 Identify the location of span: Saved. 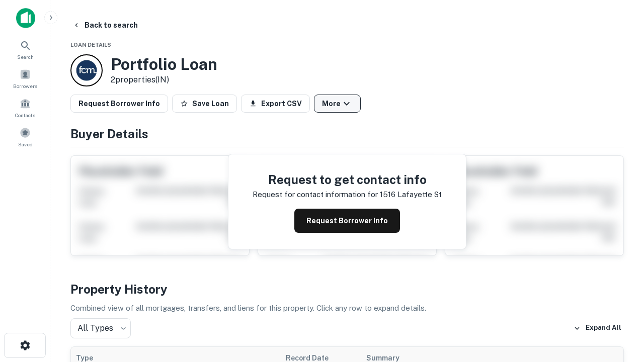
(25, 144).